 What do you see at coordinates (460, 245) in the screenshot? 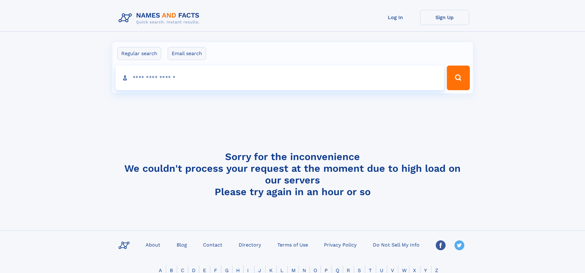
I see `img: Twitter` at bounding box center [460, 245].